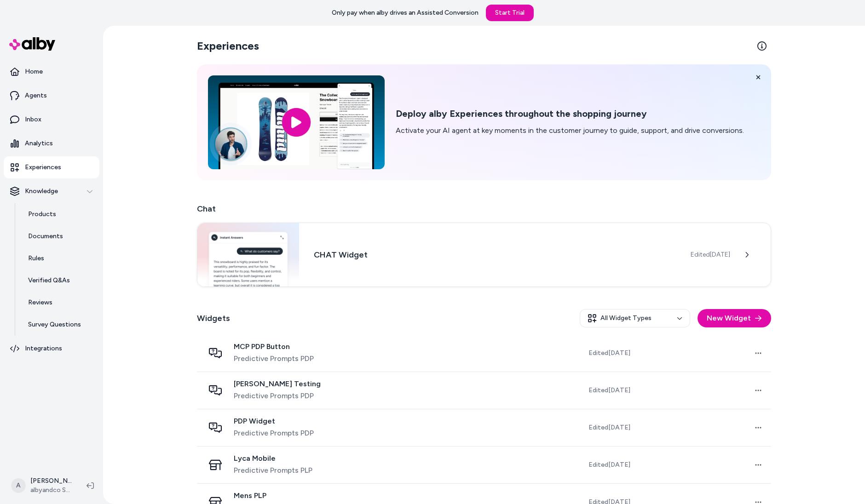 This screenshot has height=504, width=865. I want to click on span: Lyca Mobile, so click(273, 458).